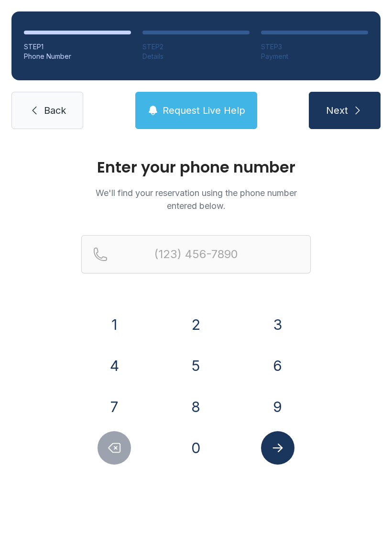 Image resolution: width=392 pixels, height=543 pixels. I want to click on div: Phone Number, so click(78, 56).